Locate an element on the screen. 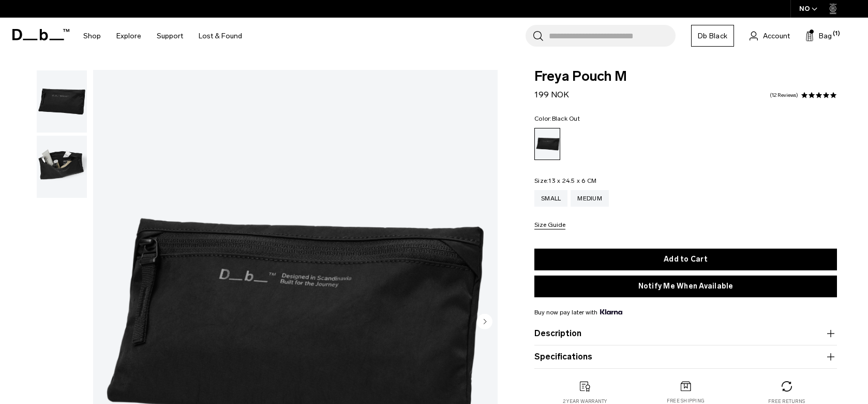 Image resolution: width=868 pixels, height=404 pixels. span: 13 x 24.5 x 6 CM is located at coordinates (572, 181).